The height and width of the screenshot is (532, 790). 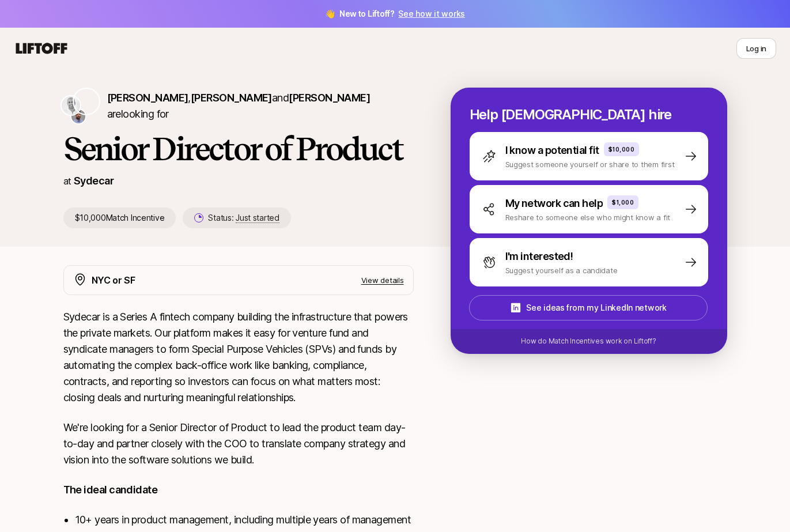 I want to click on p: We're looking for a Senior Director of Product to lead the product team day-to-day and partner cl..., so click(x=239, y=443).